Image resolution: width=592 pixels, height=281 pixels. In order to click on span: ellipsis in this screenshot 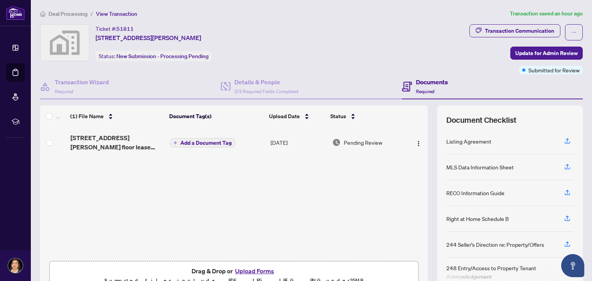, I will do `click(574, 32)`.